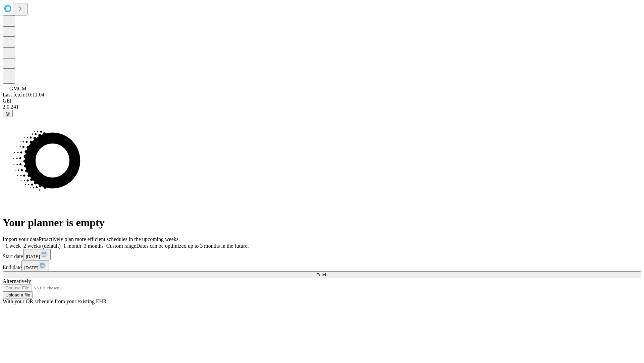 This screenshot has width=644, height=363. I want to click on span: Alternatively, so click(17, 281).